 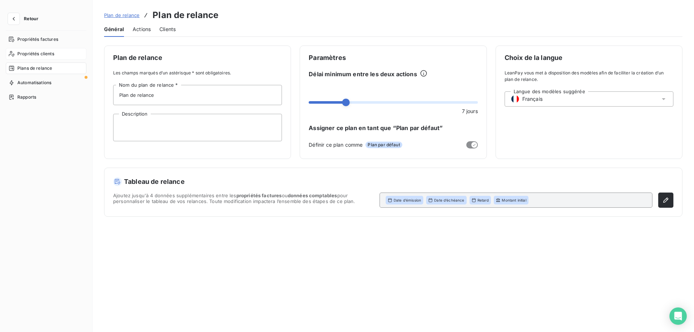 What do you see at coordinates (483, 200) in the screenshot?
I see `span: Retard` at bounding box center [483, 200].